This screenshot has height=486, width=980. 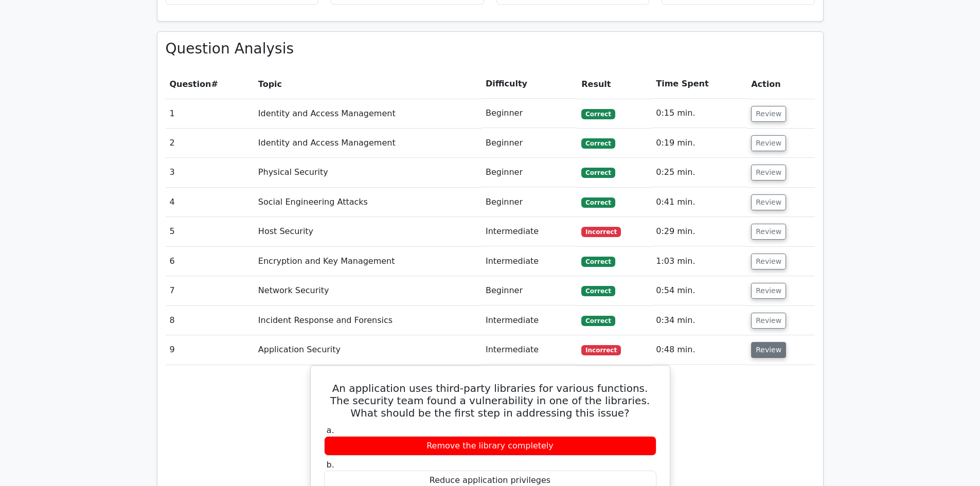 I want to click on th: Time Spent, so click(x=699, y=84).